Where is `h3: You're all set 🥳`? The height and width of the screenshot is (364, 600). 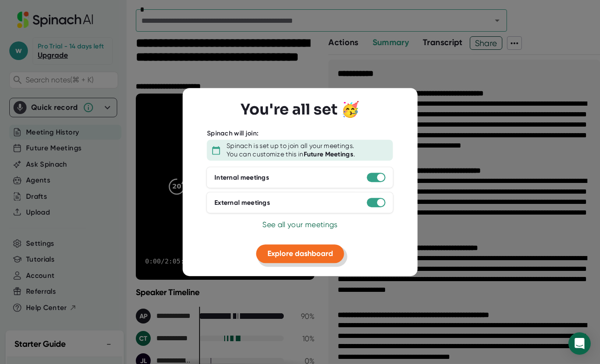 h3: You're all set 🥳 is located at coordinates (300, 110).